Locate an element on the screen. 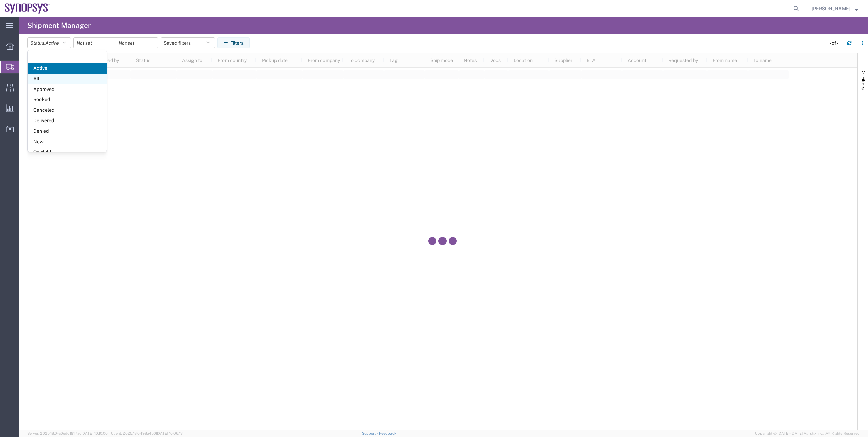 This screenshot has height=437, width=868. button: Filters is located at coordinates (233, 43).